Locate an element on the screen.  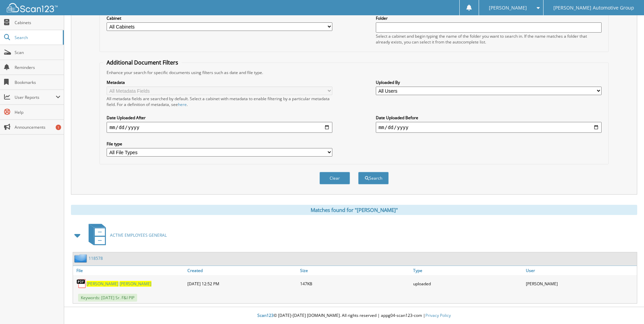
div: Select a cabinet and begin typing the name of the folder you want to search in. If the name match... is located at coordinates (489, 39).